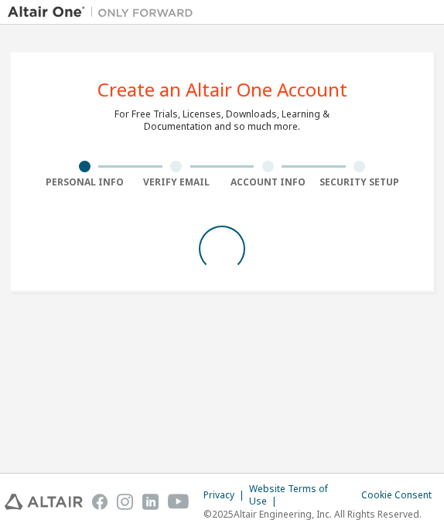 Image resolution: width=444 pixels, height=530 pixels. Describe the element at coordinates (321, 514) in the screenshot. I see `p: © 2025 Altair Engineering, Inc. All Rights Reserved.` at that location.